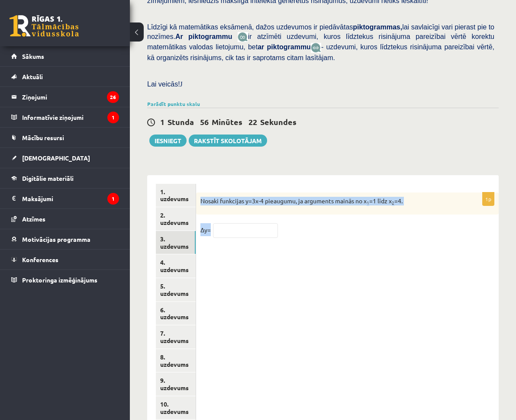  I want to click on span: ir atzīmēti uzdevumi, kuros līdztekus risinājuma pareizībai vērtē korektu matemātikas valodas lie..., so click(320, 42).